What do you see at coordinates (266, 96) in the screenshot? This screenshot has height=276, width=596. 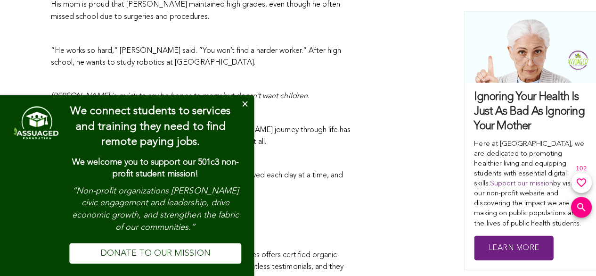 I see `i: but doesn’t want children.` at bounding box center [266, 96].